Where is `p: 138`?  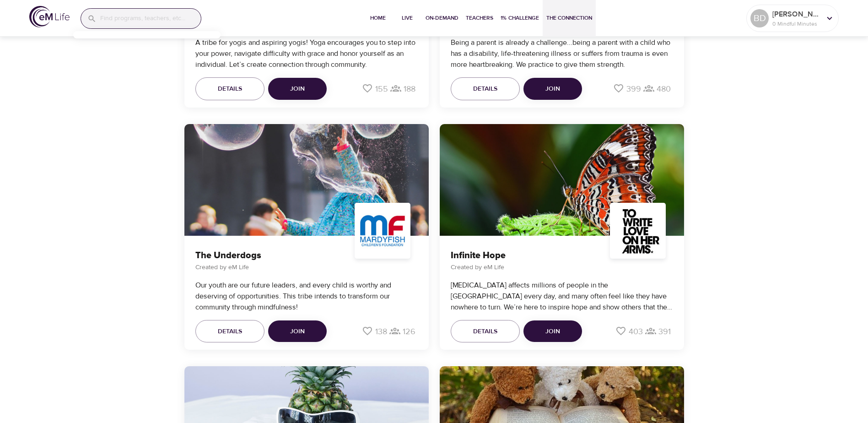 p: 138 is located at coordinates (381, 331).